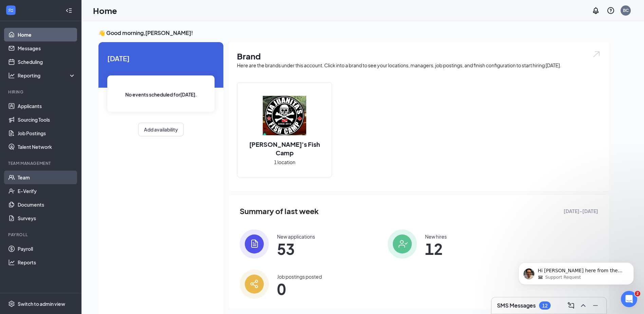  What do you see at coordinates (47, 35) in the screenshot?
I see `a: Home` at bounding box center [47, 35].